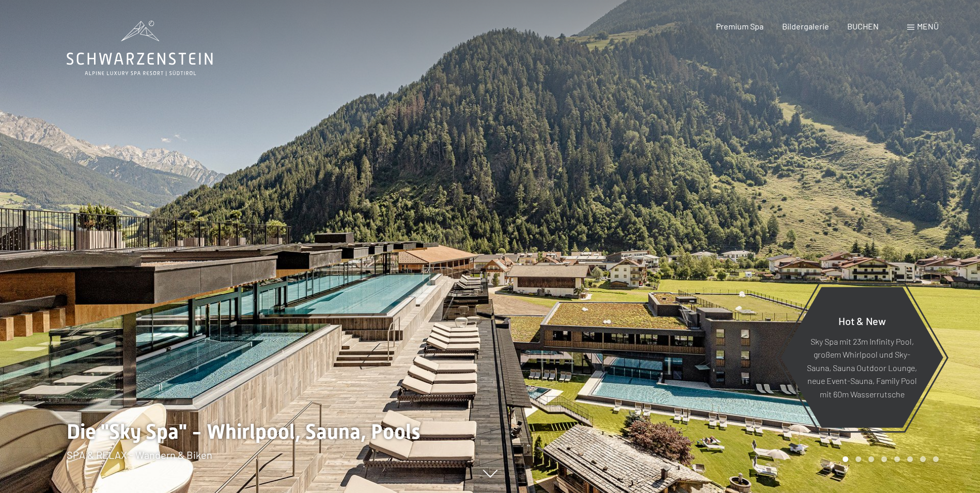  I want to click on div: Carousel Page 4, so click(883, 458).